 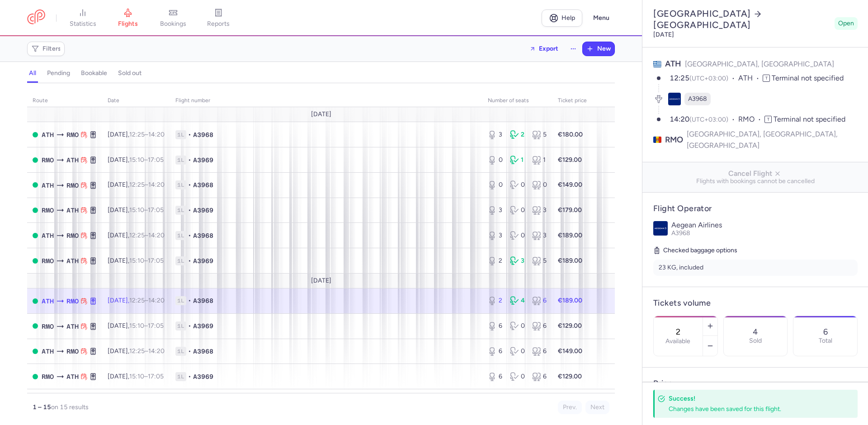 I want to click on time: 17:05, so click(x=155, y=376).